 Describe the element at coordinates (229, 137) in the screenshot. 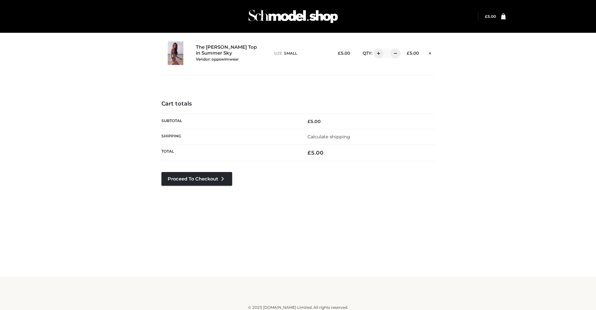

I see `th: Shipping` at that location.